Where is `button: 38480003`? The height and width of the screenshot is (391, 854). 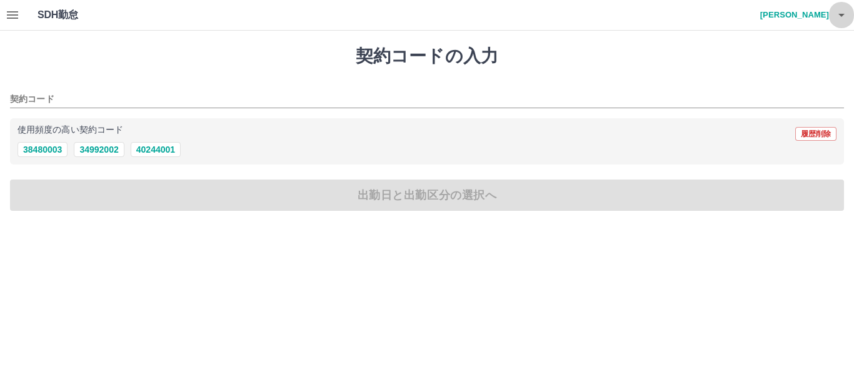 button: 38480003 is located at coordinates (43, 149).